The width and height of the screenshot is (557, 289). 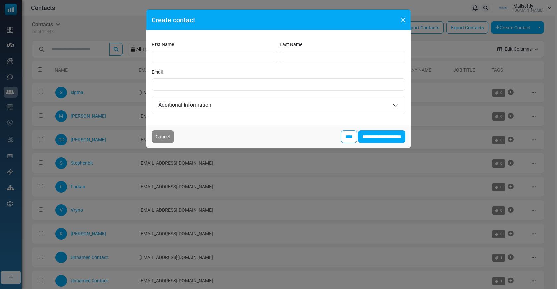 What do you see at coordinates (163, 44) in the screenshot?
I see `label: First Name` at bounding box center [163, 44].